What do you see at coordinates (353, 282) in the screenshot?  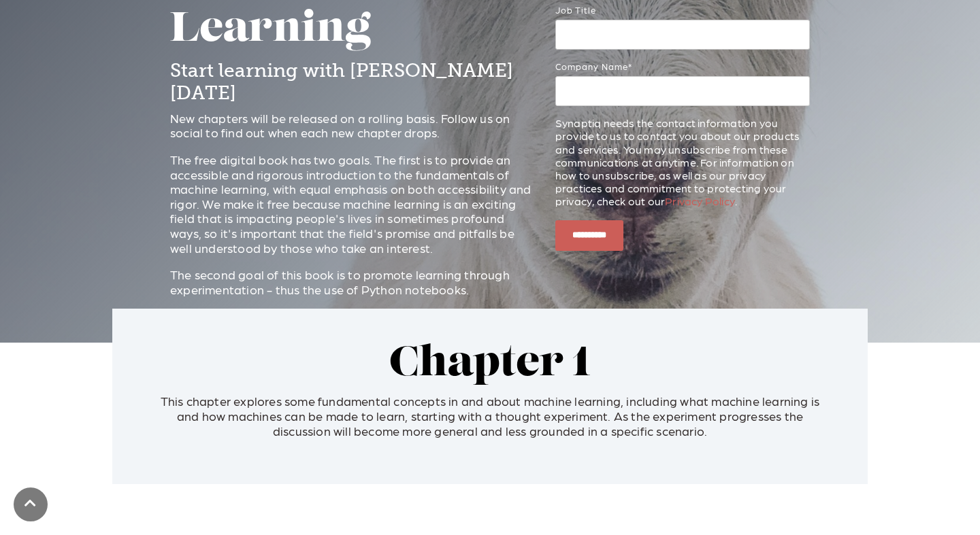 I see `p: The second goal of this book is to promote learning through experimentation - thus the use of Pyt...` at bounding box center [353, 282].